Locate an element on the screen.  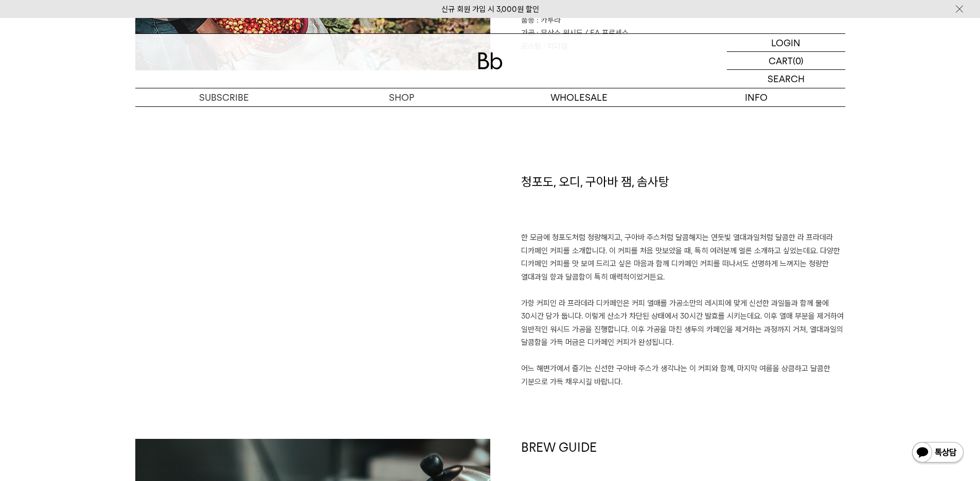
p: (0) is located at coordinates (797, 60).